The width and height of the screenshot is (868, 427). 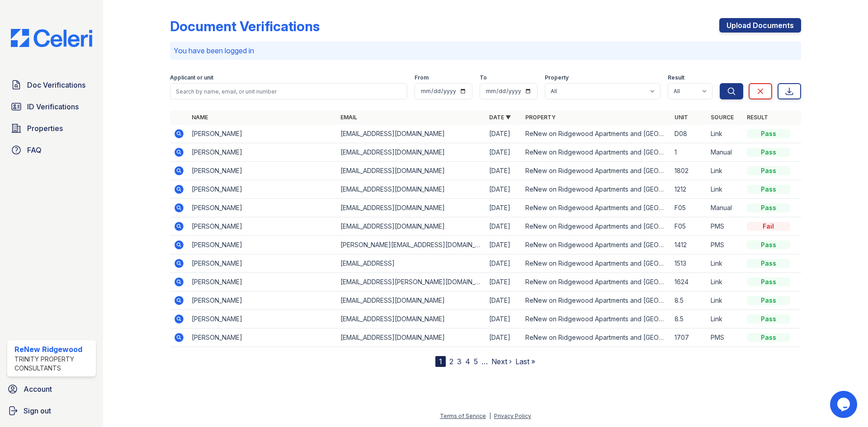 What do you see at coordinates (51, 128) in the screenshot?
I see `a: Properties` at bounding box center [51, 128].